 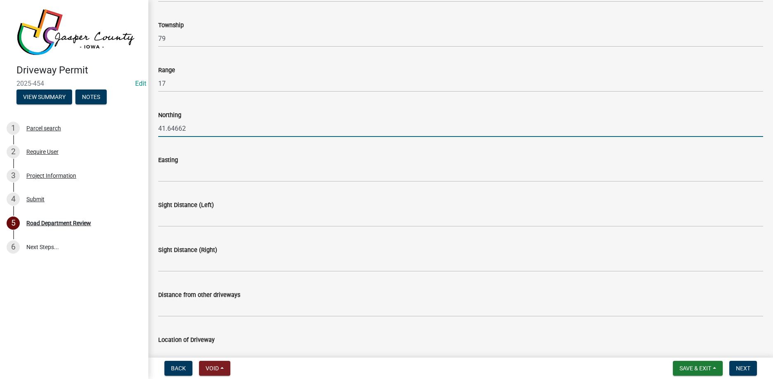 What do you see at coordinates (212, 368) in the screenshot?
I see `span: Void` at bounding box center [212, 368].